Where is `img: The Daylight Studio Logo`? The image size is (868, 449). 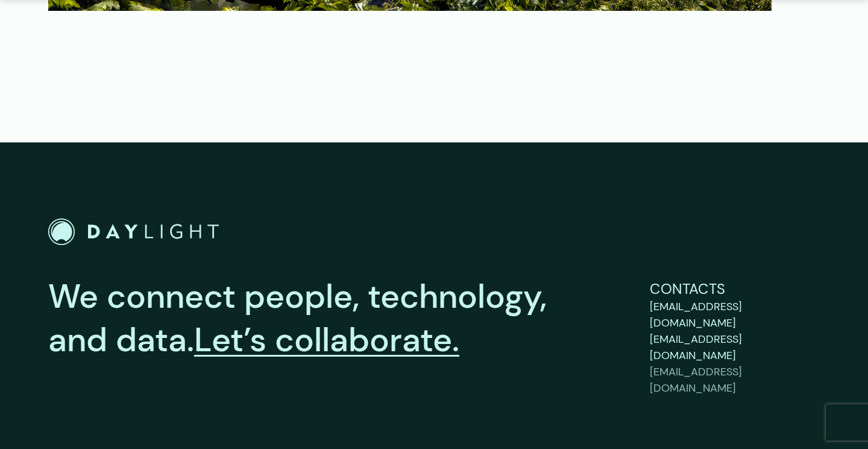
img: The Daylight Studio Logo is located at coordinates (133, 232).